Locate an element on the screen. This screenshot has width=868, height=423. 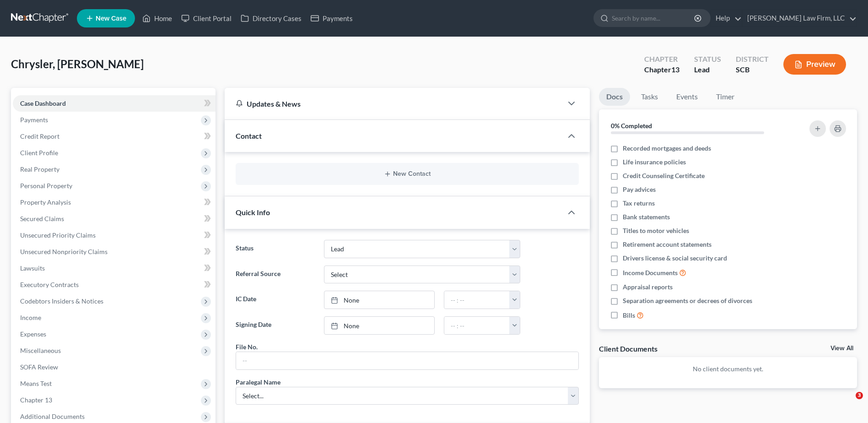
span: Credit Counseling Certificate is located at coordinates (664, 176).